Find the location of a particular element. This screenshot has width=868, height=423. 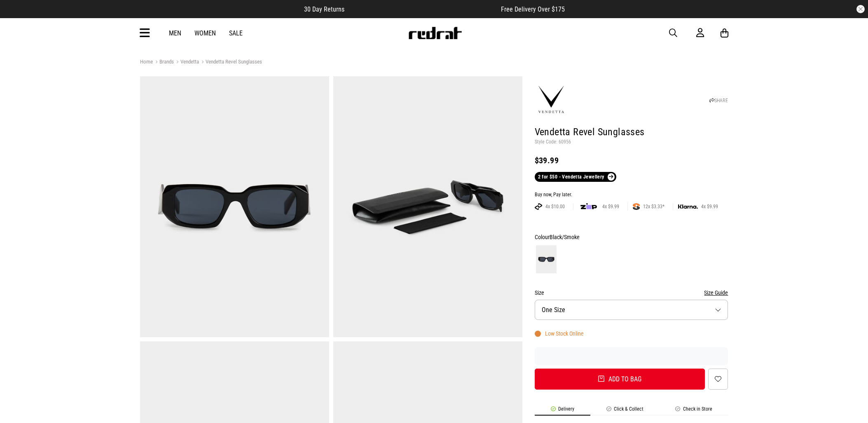

p: Style Code: 60956 is located at coordinates (631, 142).